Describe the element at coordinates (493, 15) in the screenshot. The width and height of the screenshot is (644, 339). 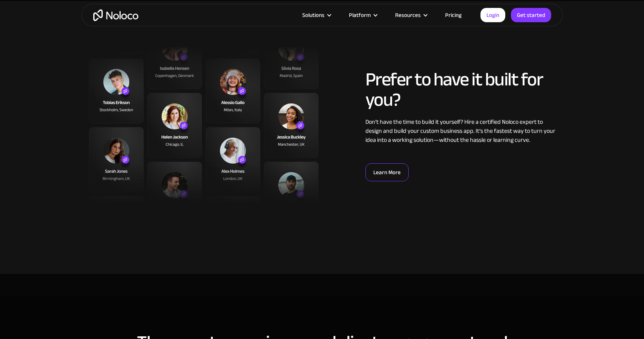
I see `a: Login` at that location.